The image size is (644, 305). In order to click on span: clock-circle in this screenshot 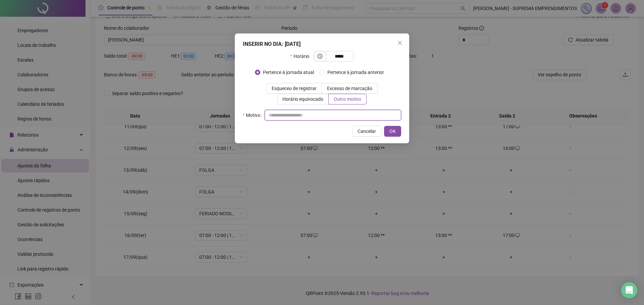, I will do `click(320, 57)`.